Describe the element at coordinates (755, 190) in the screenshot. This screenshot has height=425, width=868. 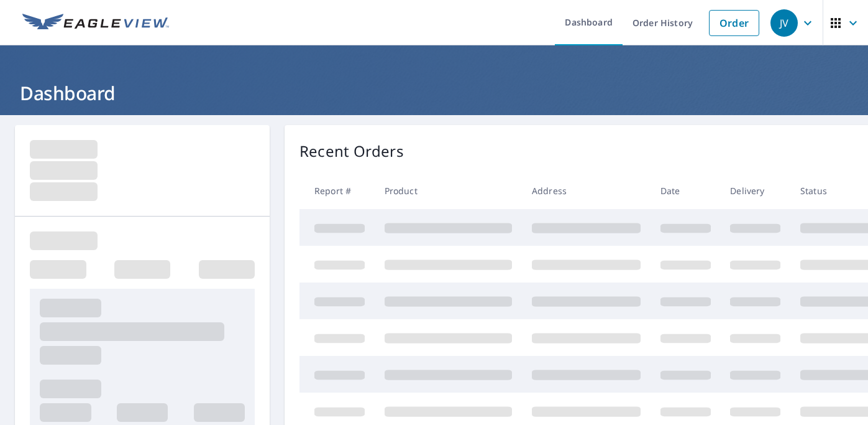
I see `th: Delivery` at that location.